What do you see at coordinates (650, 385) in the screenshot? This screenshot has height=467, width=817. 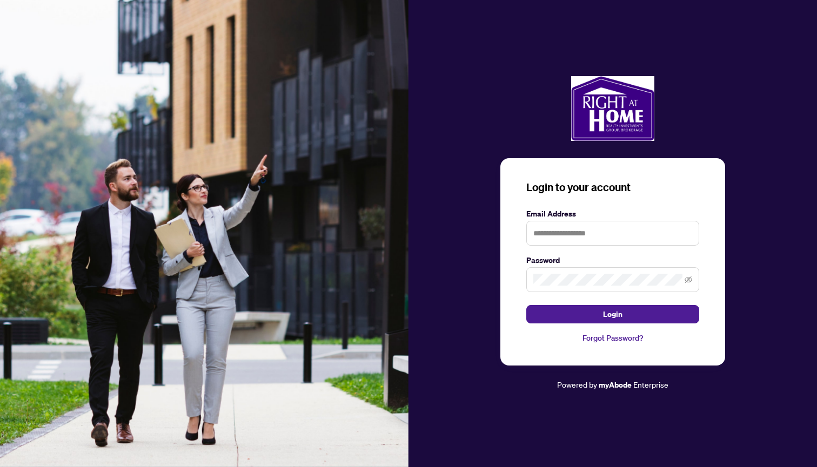 I see `span: Enterprise` at bounding box center [650, 385].